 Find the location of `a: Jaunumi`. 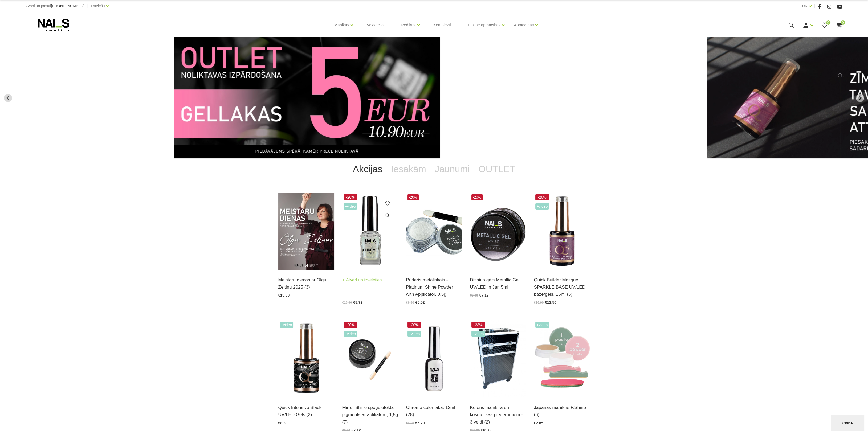

a: Jaunumi is located at coordinates (452, 169).